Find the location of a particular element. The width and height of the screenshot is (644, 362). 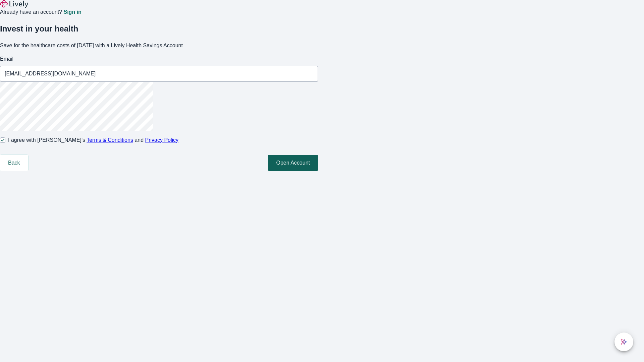

div: Sign in is located at coordinates (72, 12).